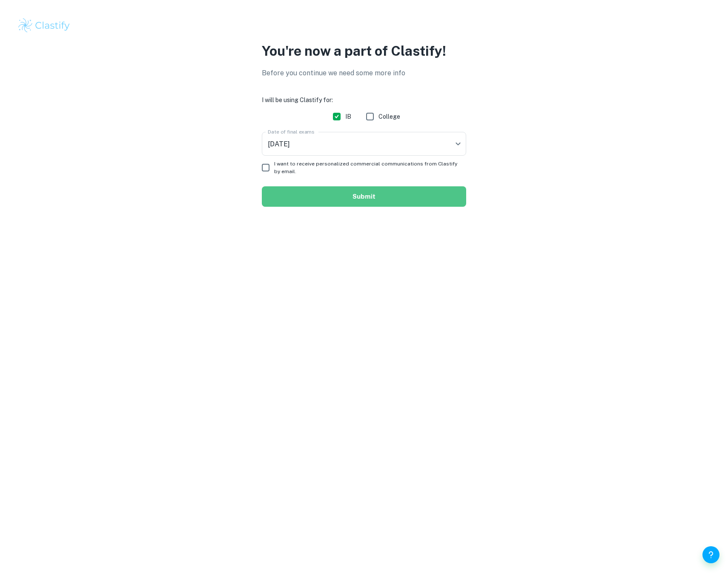 Image resolution: width=728 pixels, height=576 pixels. What do you see at coordinates (366, 168) in the screenshot?
I see `span: I want to receive personalized commercial communications from Clastify by email.` at bounding box center [366, 168].